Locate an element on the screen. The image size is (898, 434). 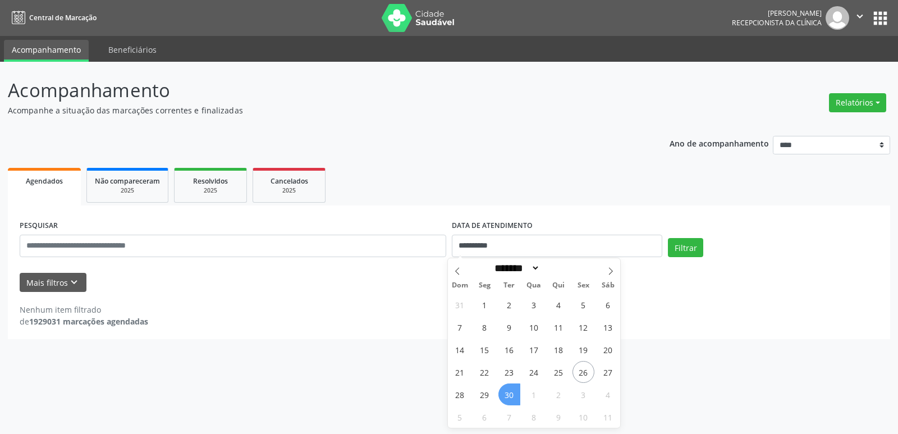
span: Outubro 7, 2025 is located at coordinates (509, 417).